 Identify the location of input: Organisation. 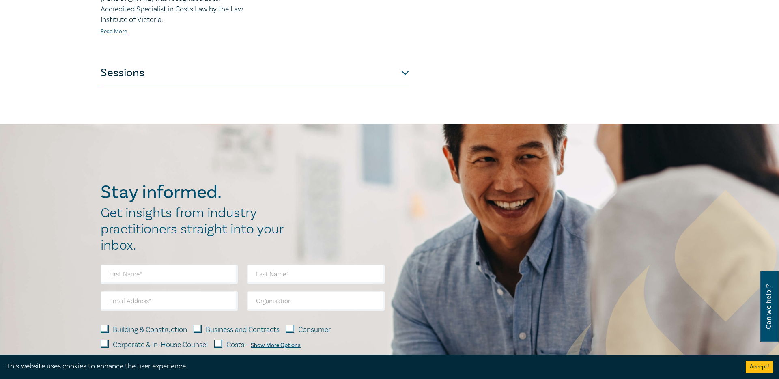
(316, 301).